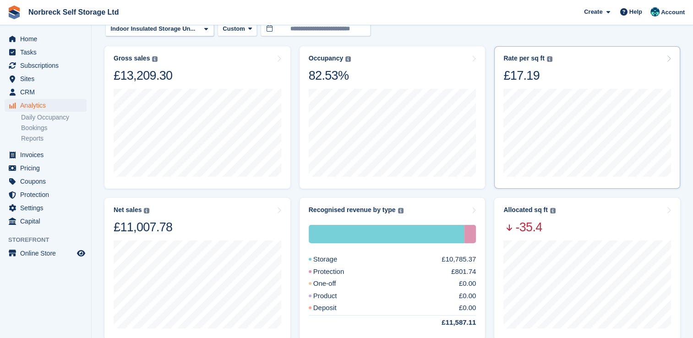  I want to click on a: Reports, so click(54, 138).